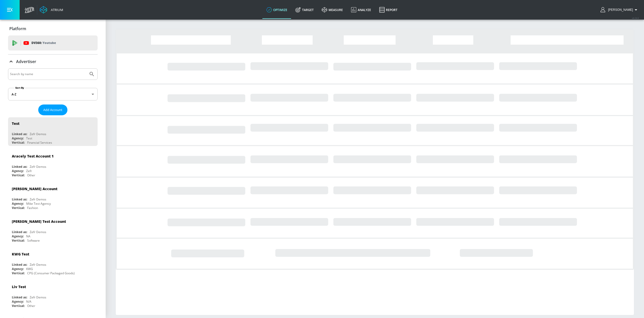 The height and width of the screenshot is (318, 644). What do you see at coordinates (33, 156) in the screenshot?
I see `div: Aracely Test Account 1` at bounding box center [33, 156].